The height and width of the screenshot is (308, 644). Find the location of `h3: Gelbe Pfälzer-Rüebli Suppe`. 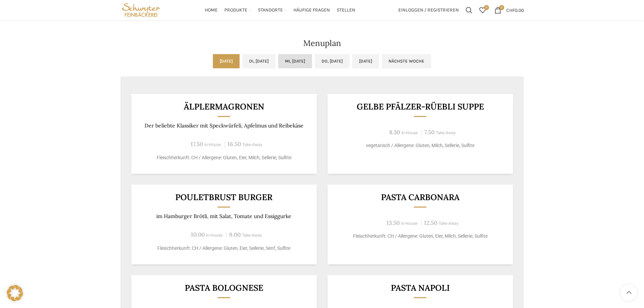

h3: Gelbe Pfälzer-Rüebli Suppe is located at coordinates (420, 106).